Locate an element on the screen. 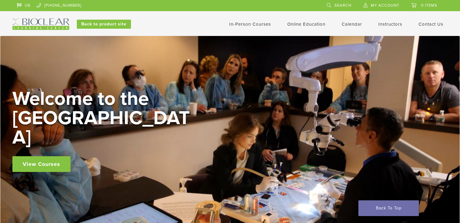 Image resolution: width=460 pixels, height=223 pixels. a: Back To Top is located at coordinates (389, 209).